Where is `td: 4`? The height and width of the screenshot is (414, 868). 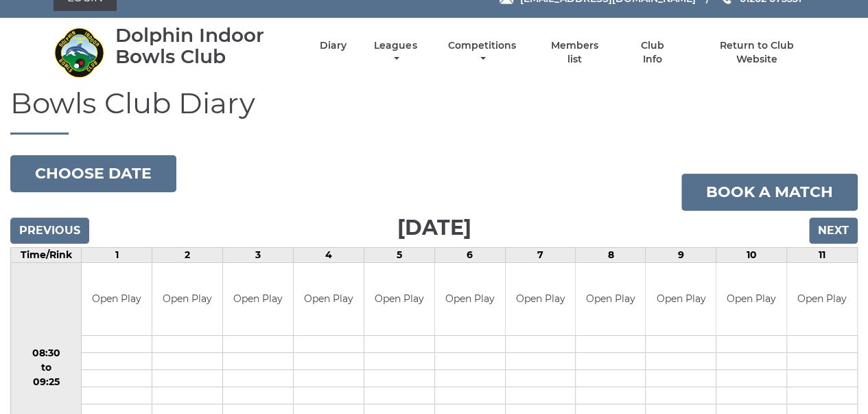
td: 4 is located at coordinates (328, 255).